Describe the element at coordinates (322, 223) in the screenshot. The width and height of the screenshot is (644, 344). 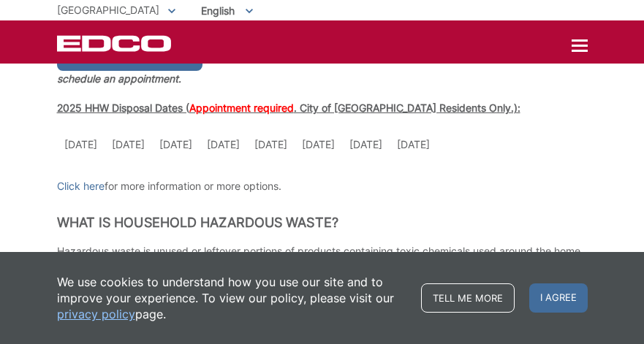
I see `h2: What is Household Hazardous Waste?` at that location.